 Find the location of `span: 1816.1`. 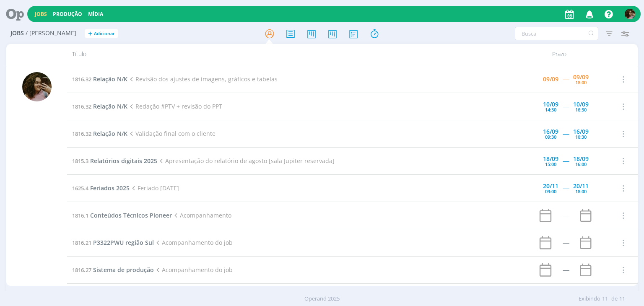

span: 1816.1 is located at coordinates (80, 215).